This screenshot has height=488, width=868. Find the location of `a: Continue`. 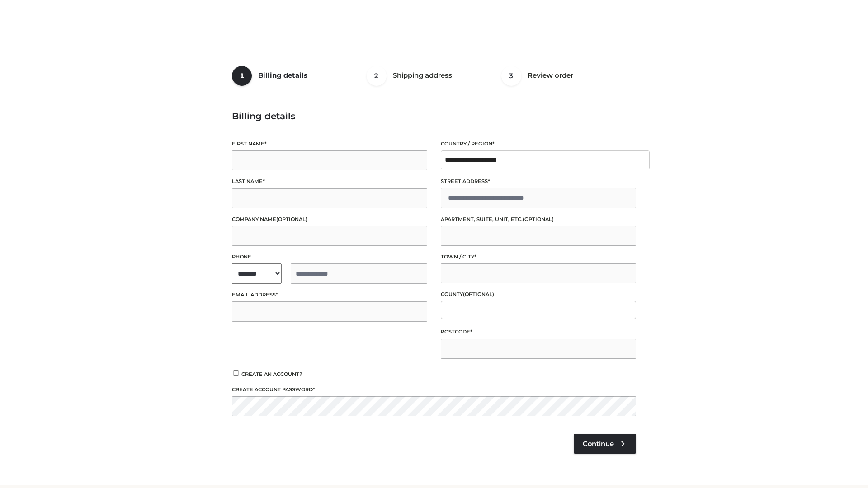

a: Continue is located at coordinates (605, 444).